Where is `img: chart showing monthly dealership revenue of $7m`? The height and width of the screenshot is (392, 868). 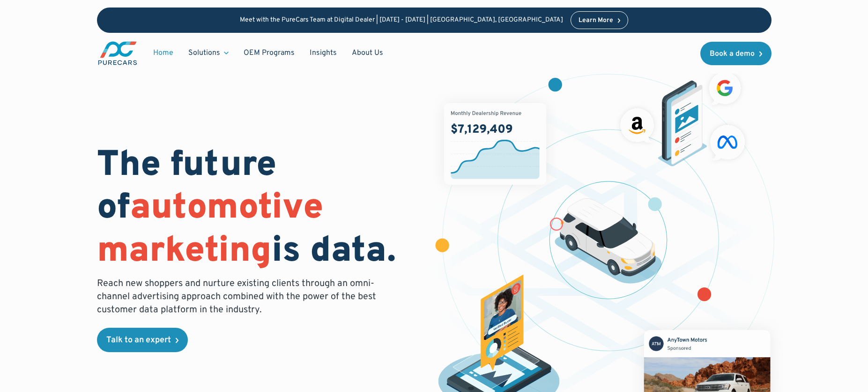 img: chart showing monthly dealership revenue of $7m is located at coordinates (495, 144).